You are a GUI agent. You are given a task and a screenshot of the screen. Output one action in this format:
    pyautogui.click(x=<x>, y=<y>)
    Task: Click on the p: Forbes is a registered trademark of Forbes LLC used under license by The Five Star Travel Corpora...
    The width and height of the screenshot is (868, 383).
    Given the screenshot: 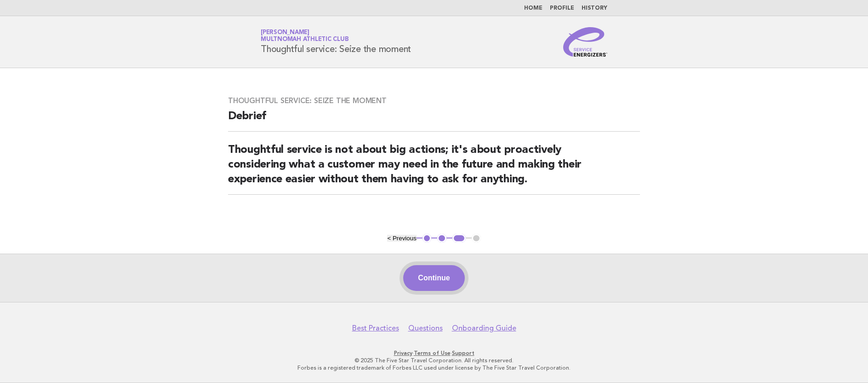 What is the action you would take?
    pyautogui.click(x=434, y=368)
    